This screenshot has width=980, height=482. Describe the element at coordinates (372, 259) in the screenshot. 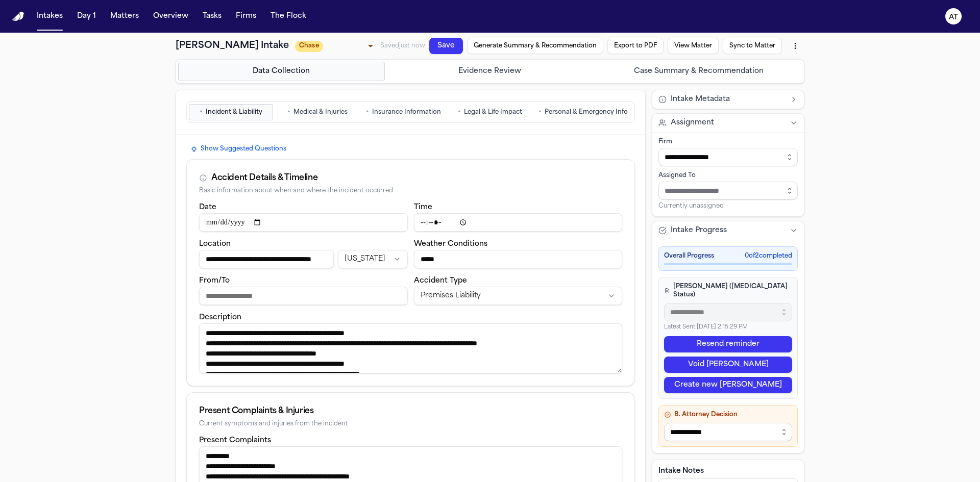

I see `button: Incident state` at that location.